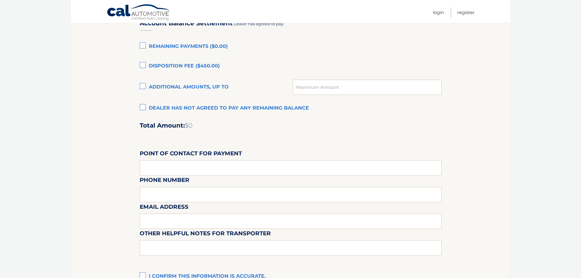  Describe the element at coordinates (216, 87) in the screenshot. I see `label: Additional amounts, up to` at that location.